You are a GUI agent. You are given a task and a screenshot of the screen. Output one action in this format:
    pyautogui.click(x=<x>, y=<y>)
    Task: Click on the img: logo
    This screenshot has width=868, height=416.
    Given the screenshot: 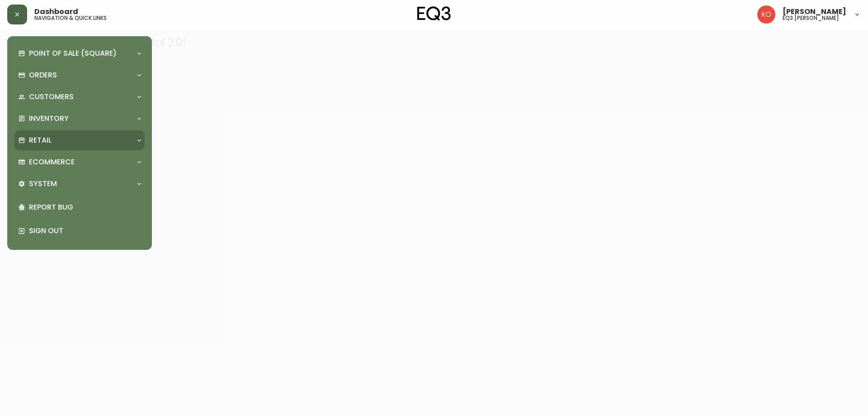 What is the action you would take?
    pyautogui.click(x=434, y=13)
    